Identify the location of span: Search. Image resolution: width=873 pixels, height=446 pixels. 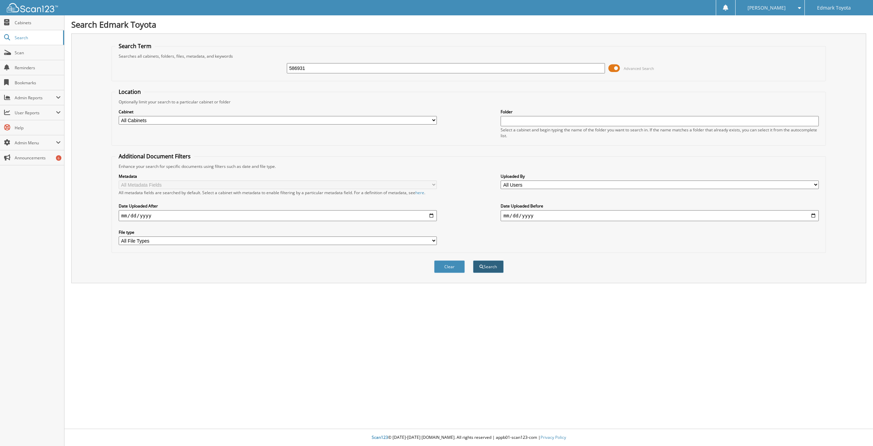
(37, 37).